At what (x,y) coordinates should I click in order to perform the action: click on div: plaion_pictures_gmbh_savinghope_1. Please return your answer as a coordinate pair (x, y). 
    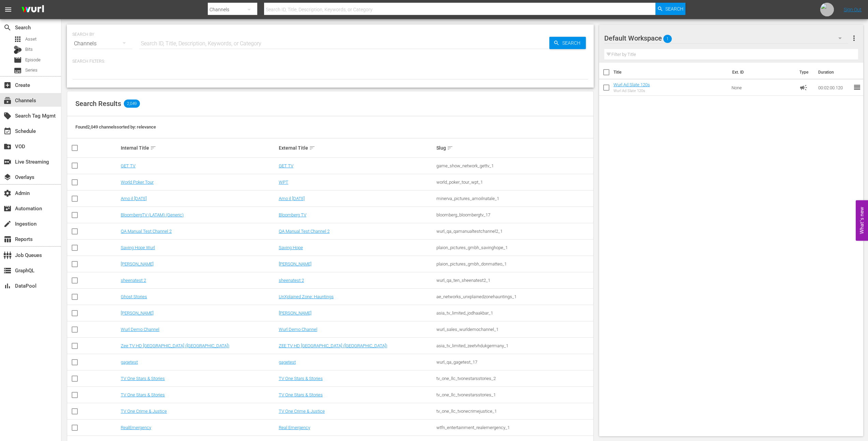
    Looking at the image, I should click on (515, 247).